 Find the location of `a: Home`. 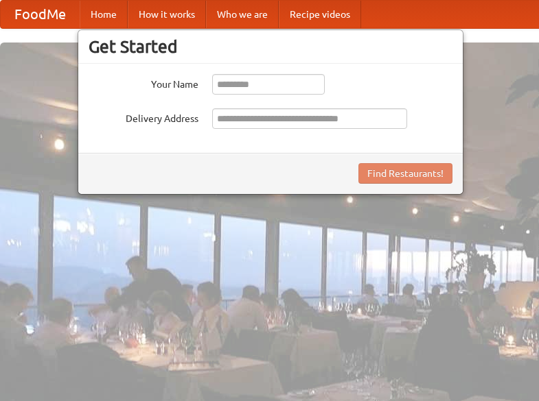

a: Home is located at coordinates (104, 14).